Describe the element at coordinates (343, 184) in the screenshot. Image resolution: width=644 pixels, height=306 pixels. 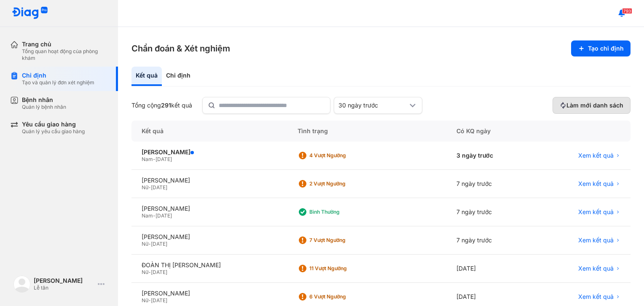
I see `div: 2 Vượt ngưỡng` at that location.